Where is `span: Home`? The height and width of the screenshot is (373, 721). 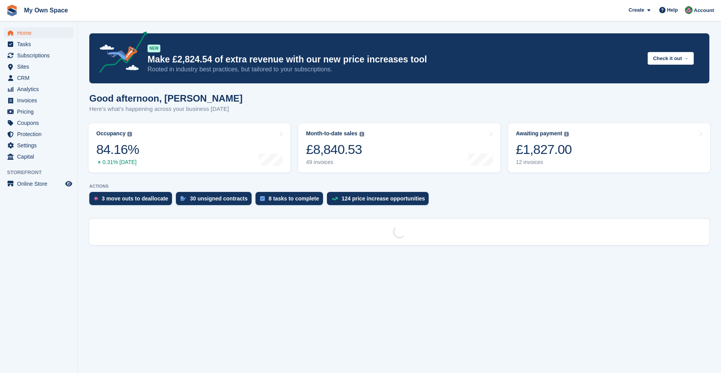 span: Home is located at coordinates (40, 33).